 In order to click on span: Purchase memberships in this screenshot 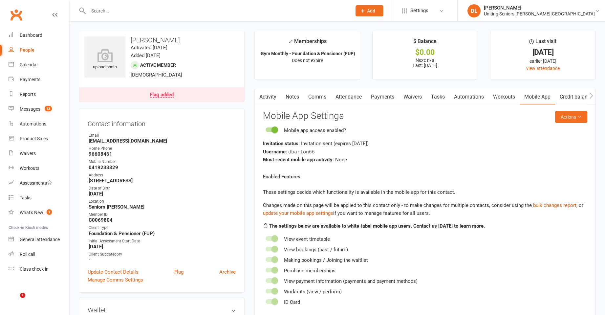, I will do `click(310, 270)`.